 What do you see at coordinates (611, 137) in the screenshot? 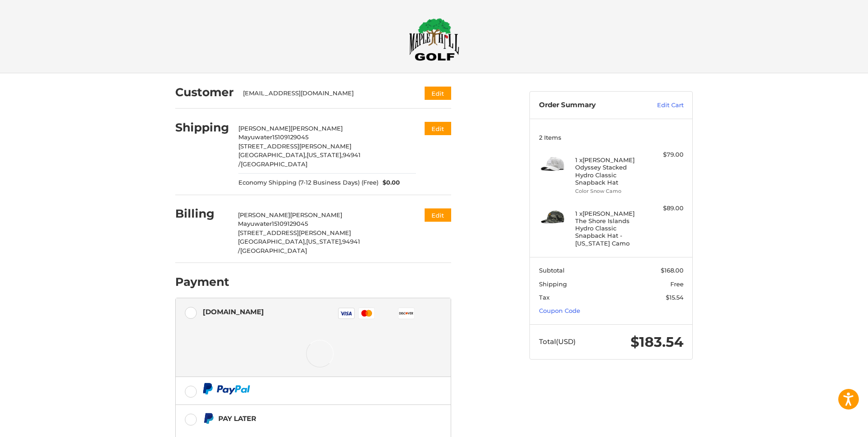
I see `h3: 2 Items` at bounding box center [611, 137].